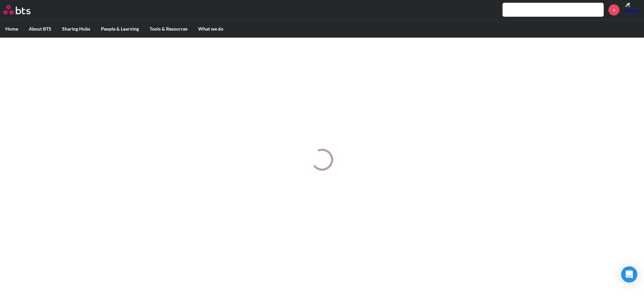 The image size is (644, 306). Describe the element at coordinates (632, 9) in the screenshot. I see `a: Profile` at that location.